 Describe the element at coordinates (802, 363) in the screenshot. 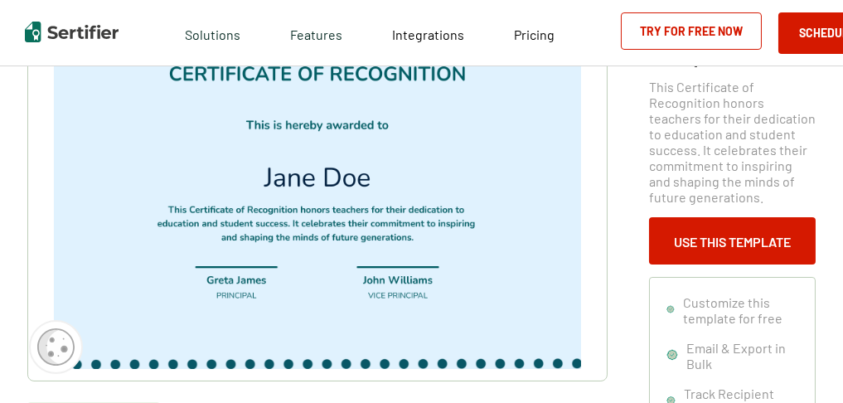

I see `div: Chat Widget` at that location.